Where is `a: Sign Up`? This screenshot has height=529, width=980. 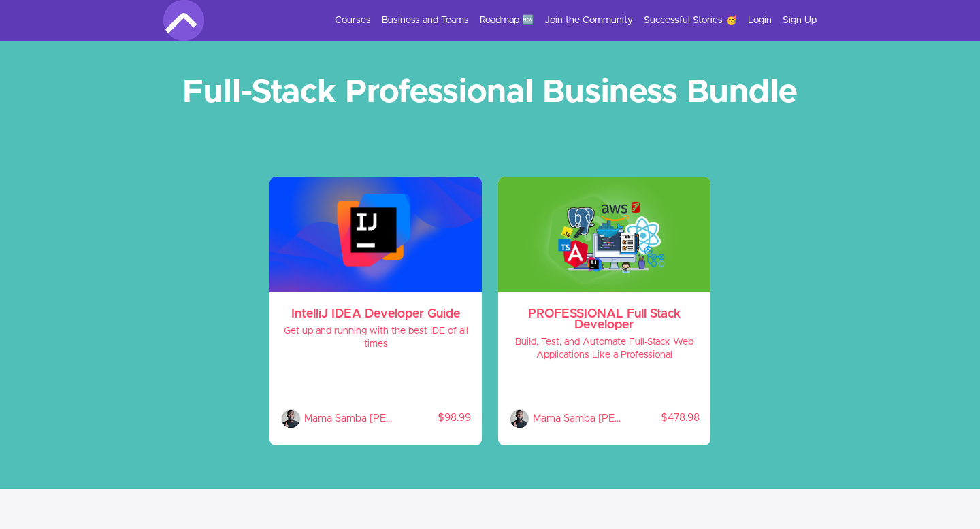 a: Sign Up is located at coordinates (799, 20).